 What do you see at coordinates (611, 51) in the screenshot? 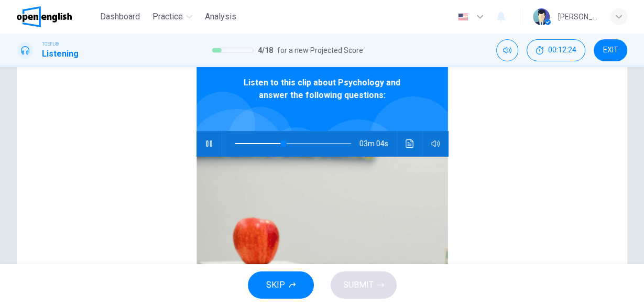
I see `button: EXIT` at bounding box center [611, 51].